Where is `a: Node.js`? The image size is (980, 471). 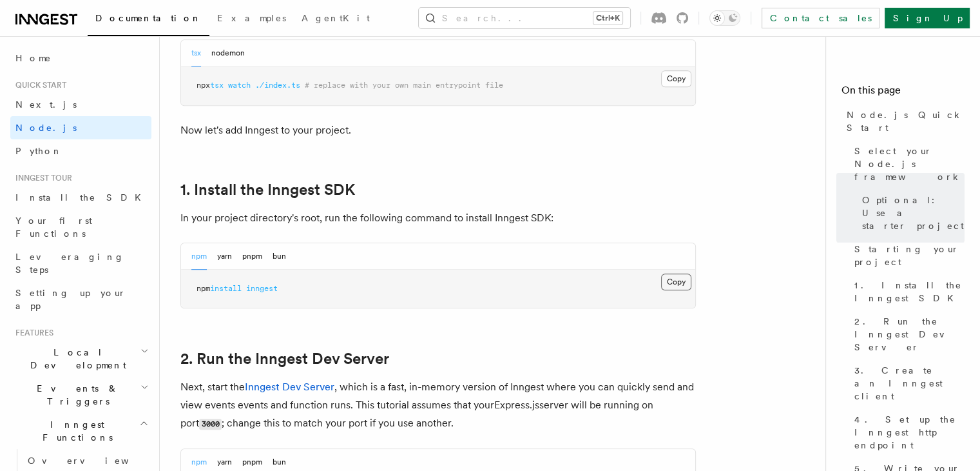 a: Node.js is located at coordinates (80, 128).